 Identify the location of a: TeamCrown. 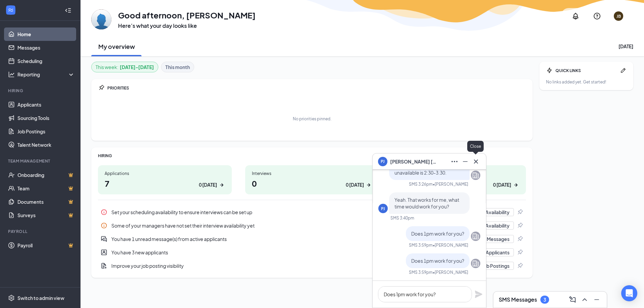
(46, 188).